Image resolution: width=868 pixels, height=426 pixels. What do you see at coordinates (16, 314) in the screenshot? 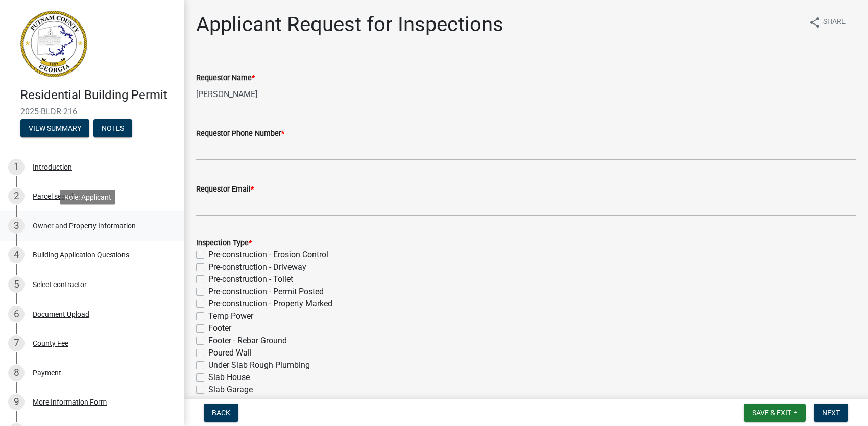
I see `div: 6` at bounding box center [16, 314].